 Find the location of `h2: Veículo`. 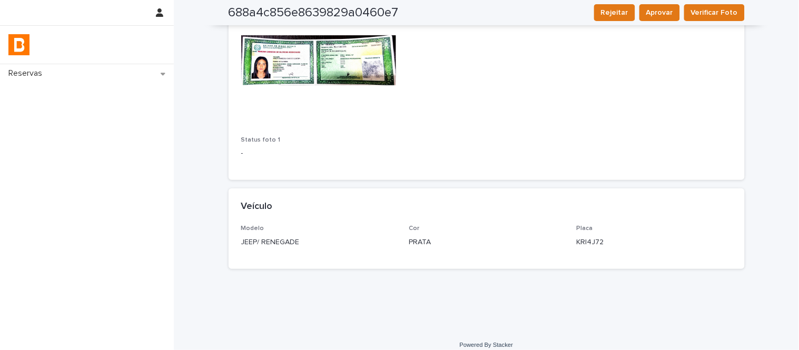

h2: Veículo is located at coordinates (257, 207).